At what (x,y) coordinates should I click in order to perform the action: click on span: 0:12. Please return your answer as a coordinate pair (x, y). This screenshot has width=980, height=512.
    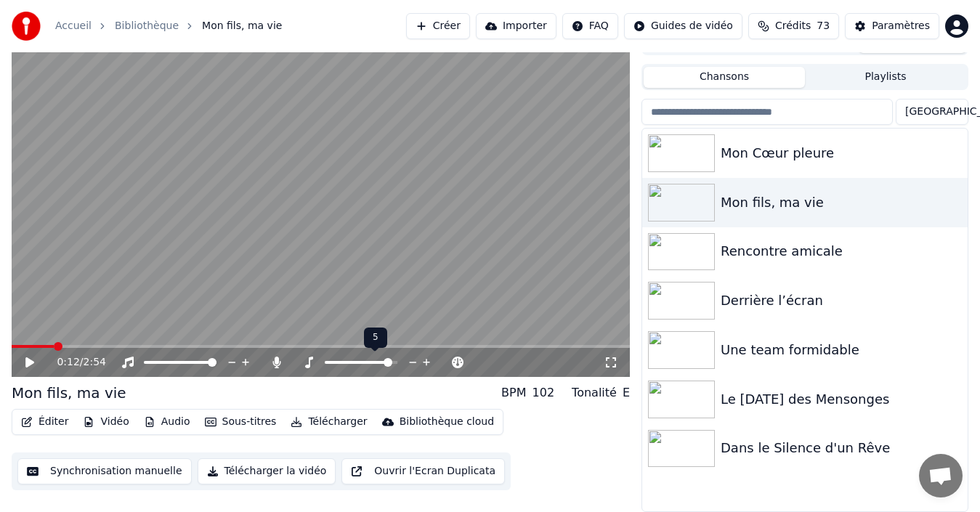
    Looking at the image, I should click on (68, 362).